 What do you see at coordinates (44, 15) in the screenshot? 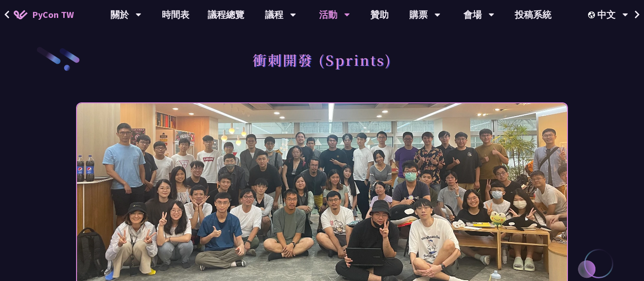
I see `a: PyCon TW` at bounding box center [44, 15].